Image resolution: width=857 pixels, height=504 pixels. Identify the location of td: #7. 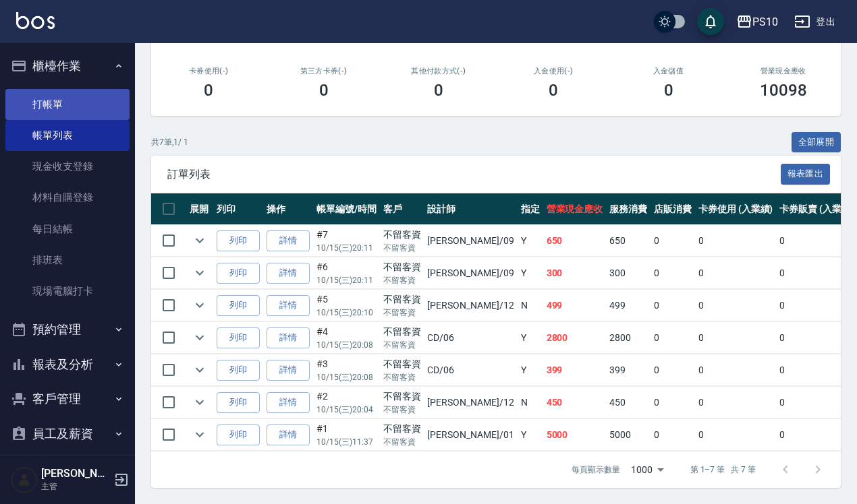
(346, 241).